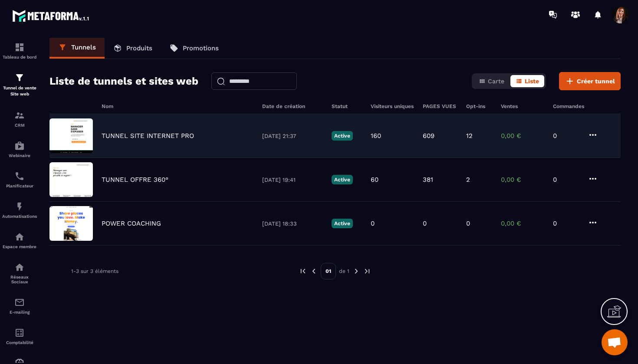  I want to click on p: Tunnel de vente Site web, so click(19, 91).